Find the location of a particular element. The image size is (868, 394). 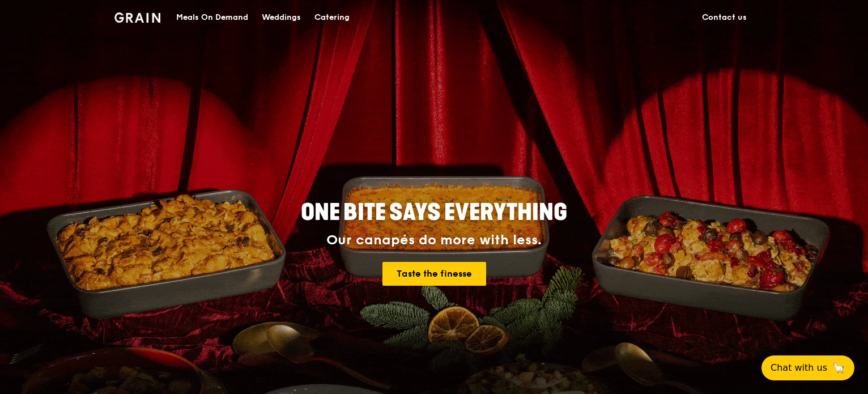

div: Our canapés do more with less. is located at coordinates (434, 240).